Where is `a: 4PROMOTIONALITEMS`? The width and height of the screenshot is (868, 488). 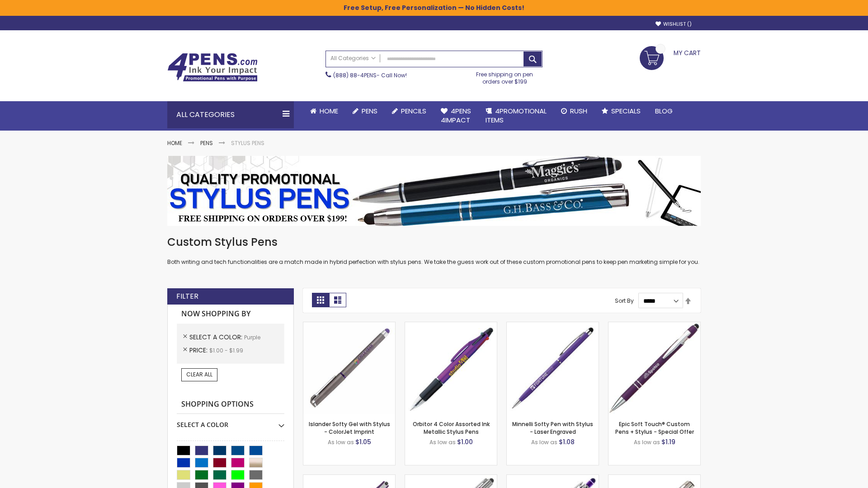 a: 4PROMOTIONALITEMS is located at coordinates (516, 116).